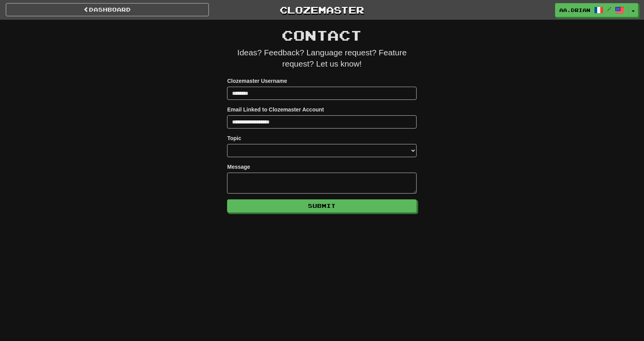 The height and width of the screenshot is (341, 644). I want to click on a: aa.drian /, so click(592, 11).